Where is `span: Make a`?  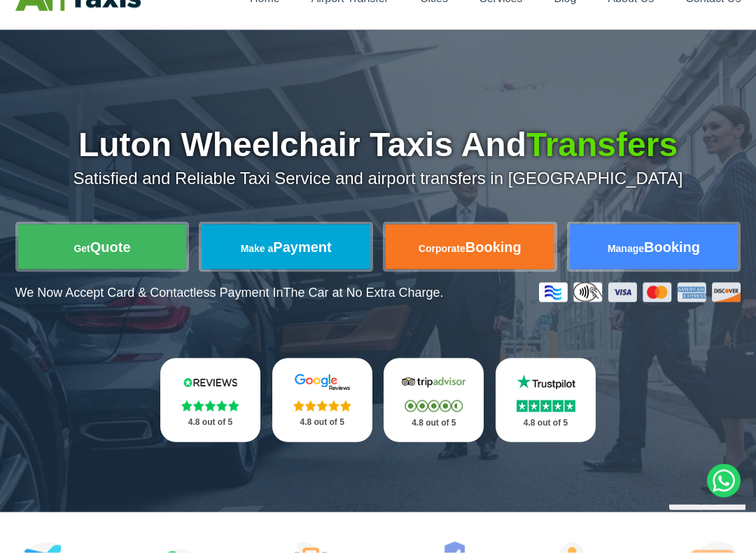
span: Make a is located at coordinates (257, 249).